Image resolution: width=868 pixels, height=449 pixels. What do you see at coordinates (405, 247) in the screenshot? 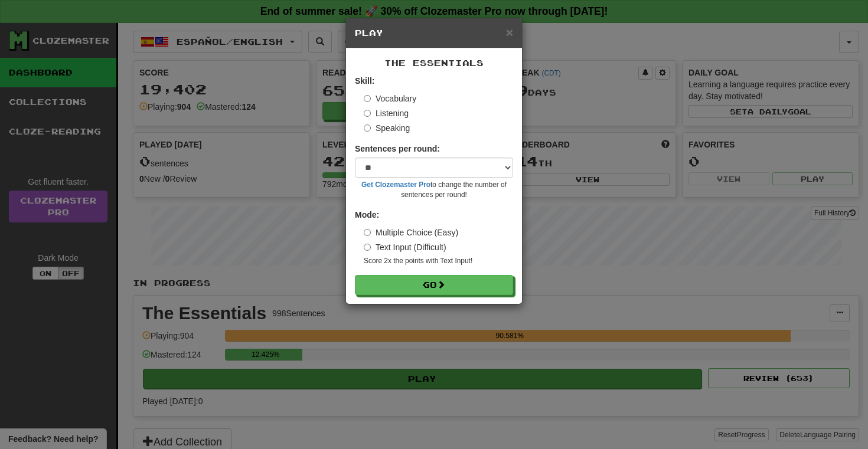
I see `label: Text Input (Difficult)` at bounding box center [405, 247].